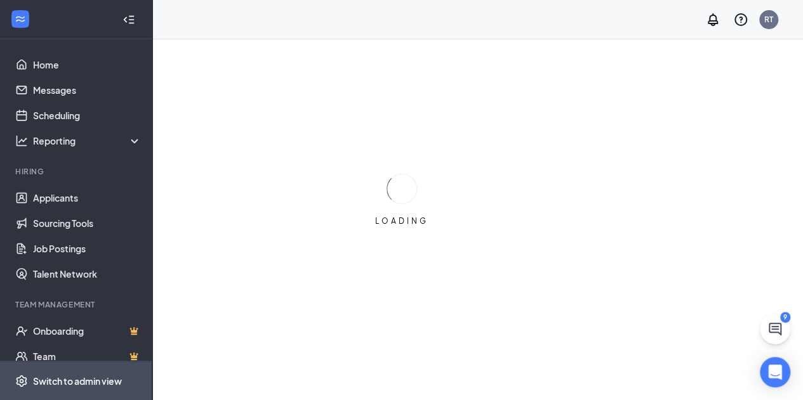 This screenshot has height=400, width=803. What do you see at coordinates (775, 329) in the screenshot?
I see `svg: ChatActive` at bounding box center [775, 329].